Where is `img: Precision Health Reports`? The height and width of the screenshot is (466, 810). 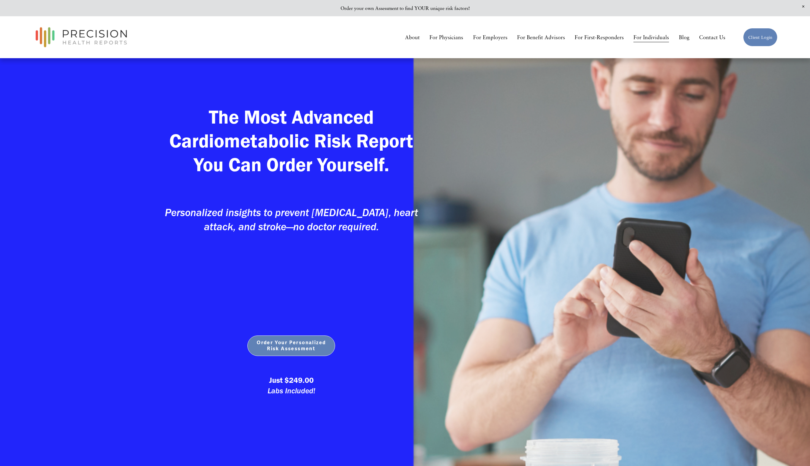 img: Precision Health Reports is located at coordinates (81, 37).